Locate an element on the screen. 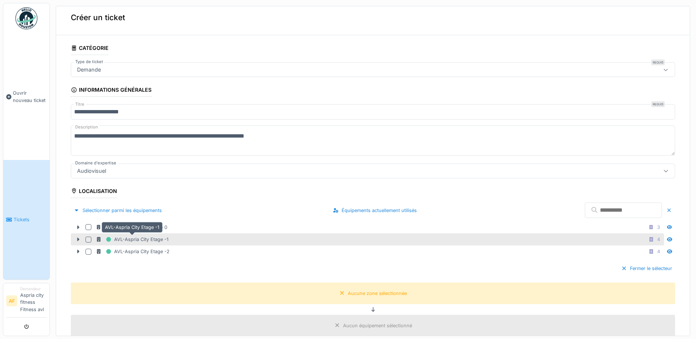 Image resolution: width=696 pixels, height=339 pixels. label: Description is located at coordinates (87, 127).